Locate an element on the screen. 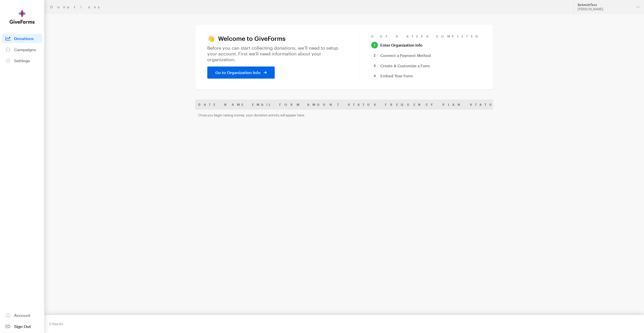 The image size is (644, 333). a: Create & Customize a Form is located at coordinates (401, 66).